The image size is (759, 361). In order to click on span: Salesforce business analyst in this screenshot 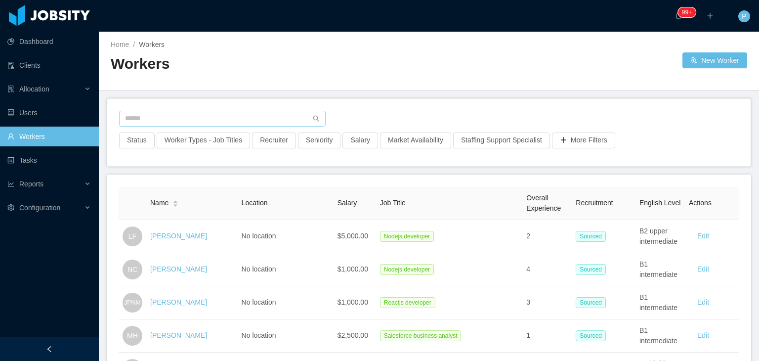, I will do `click(420, 335)`.